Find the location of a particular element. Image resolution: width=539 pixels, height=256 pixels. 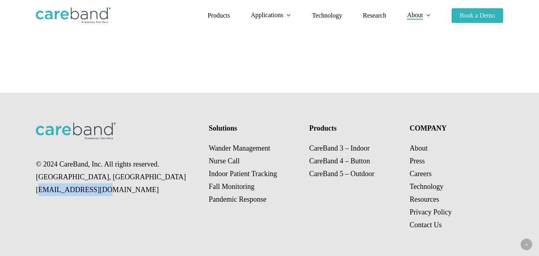

a: Products is located at coordinates (219, 16).